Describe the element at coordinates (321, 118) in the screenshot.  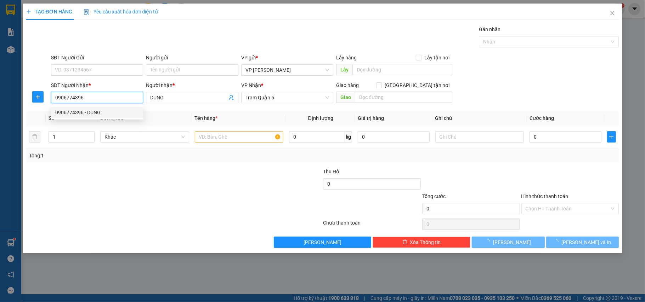
I see `span: Định lượng` at that location.